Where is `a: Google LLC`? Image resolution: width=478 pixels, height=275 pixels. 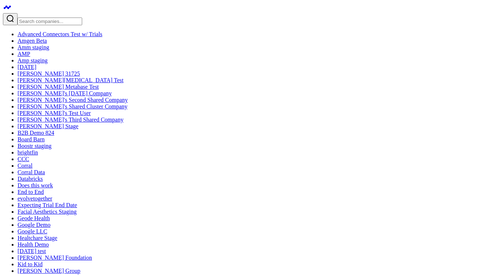
a: Google LLC is located at coordinates (32, 231).